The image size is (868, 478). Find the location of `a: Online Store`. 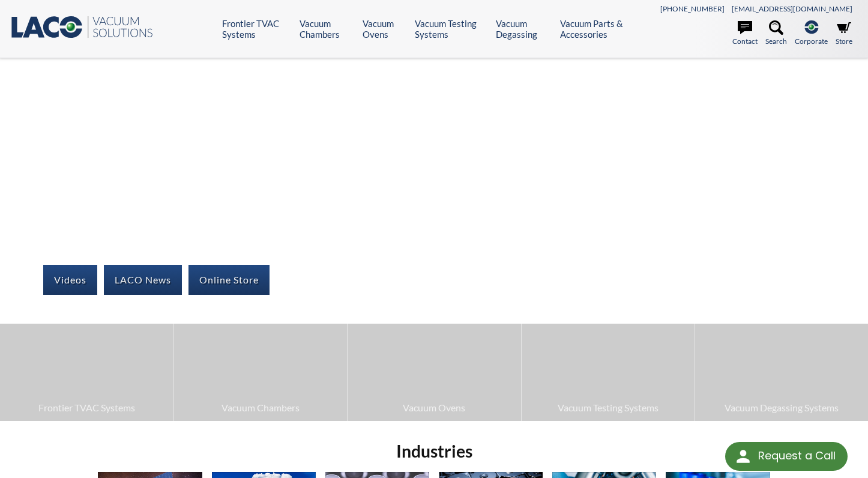

a: Online Store is located at coordinates (229, 280).